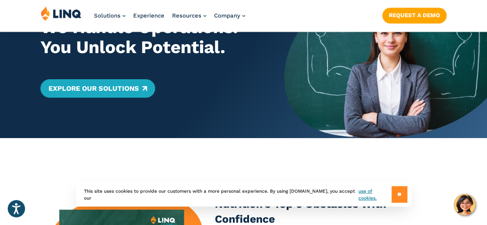 This screenshot has width=487, height=225. Describe the element at coordinates (149, 16) in the screenshot. I see `span: Experience` at that location.